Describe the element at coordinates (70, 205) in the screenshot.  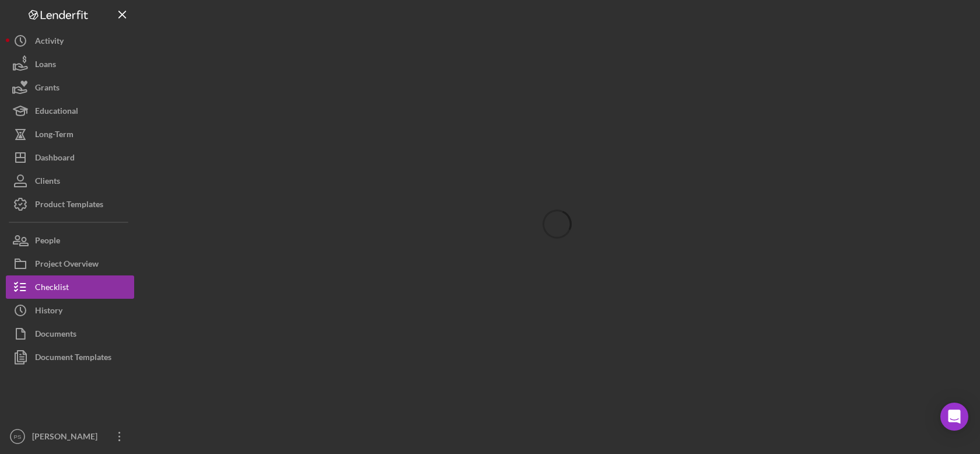
I see `a: Product Templates` at that location.